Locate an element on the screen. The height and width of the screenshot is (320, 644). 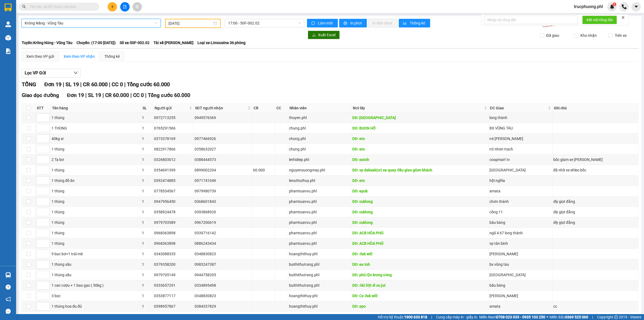
span: notification is located at coordinates (8, 299).